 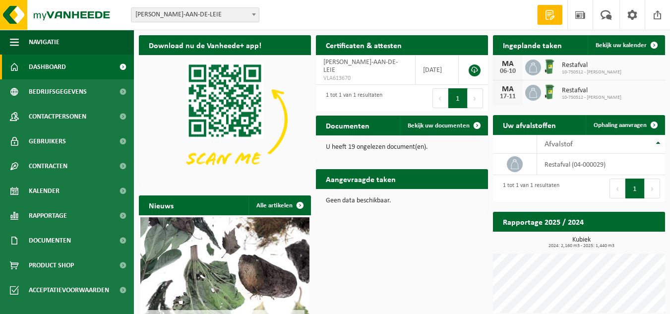 What do you see at coordinates (48, 166) in the screenshot?
I see `span: Contracten` at bounding box center [48, 166].